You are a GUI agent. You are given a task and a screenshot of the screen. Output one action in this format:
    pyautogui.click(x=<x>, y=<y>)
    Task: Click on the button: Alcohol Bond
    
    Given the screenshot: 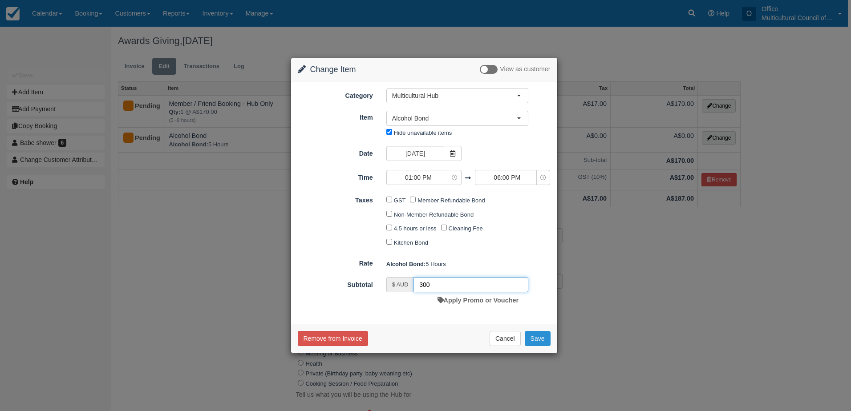 What is the action you would take?
    pyautogui.click(x=457, y=118)
    